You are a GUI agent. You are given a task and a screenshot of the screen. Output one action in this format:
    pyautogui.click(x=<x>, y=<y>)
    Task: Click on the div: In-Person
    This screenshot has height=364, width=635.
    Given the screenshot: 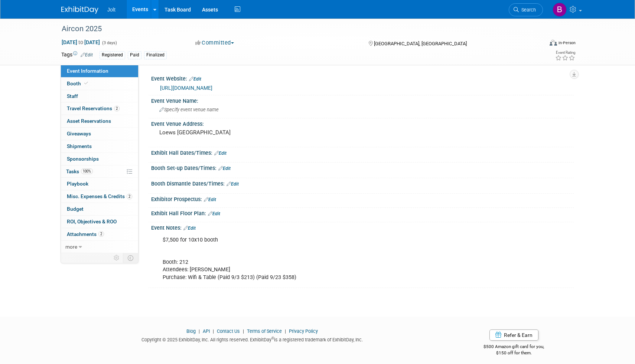 What is the action you would take?
    pyautogui.click(x=567, y=43)
    